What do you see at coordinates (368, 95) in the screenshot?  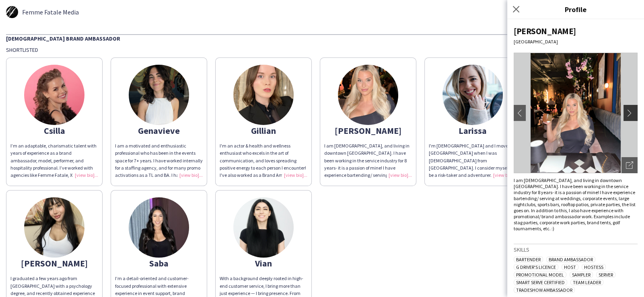 I see `img: thumb-556df02a-8418-42a2-b32f-057cd1d4ccea.jpg` at bounding box center [368, 95].